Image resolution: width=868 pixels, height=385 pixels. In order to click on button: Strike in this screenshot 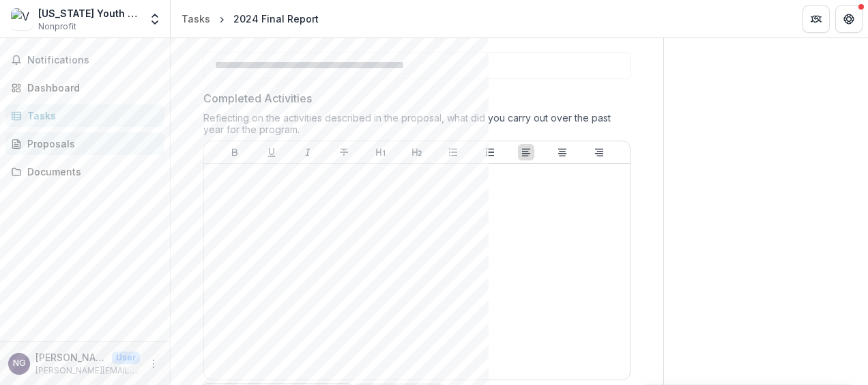, I will do `click(344, 152)`.